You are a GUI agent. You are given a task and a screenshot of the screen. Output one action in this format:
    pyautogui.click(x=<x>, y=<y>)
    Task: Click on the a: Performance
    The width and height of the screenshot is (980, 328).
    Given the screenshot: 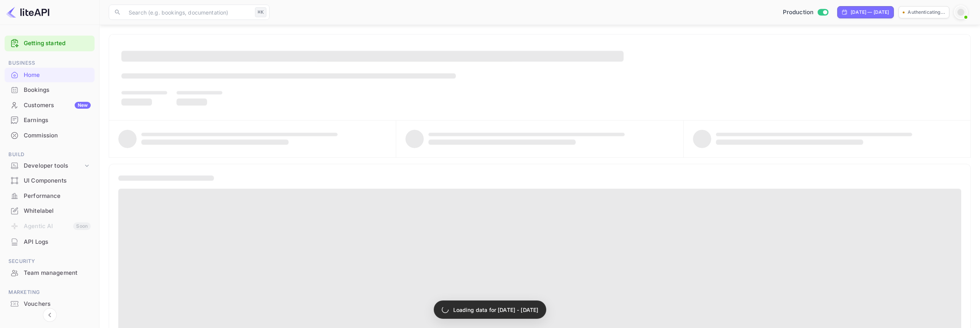 What is the action you would take?
    pyautogui.click(x=50, y=195)
    